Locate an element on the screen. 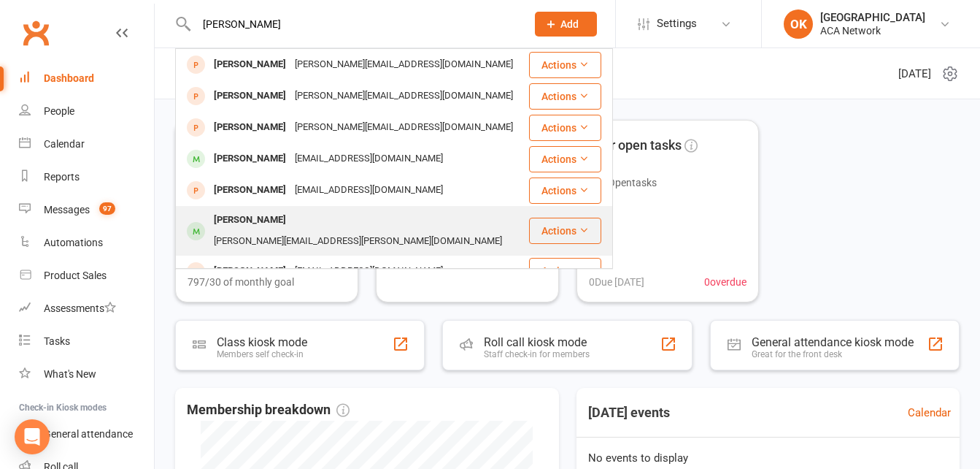  span: 0 overdue is located at coordinates (725, 282).